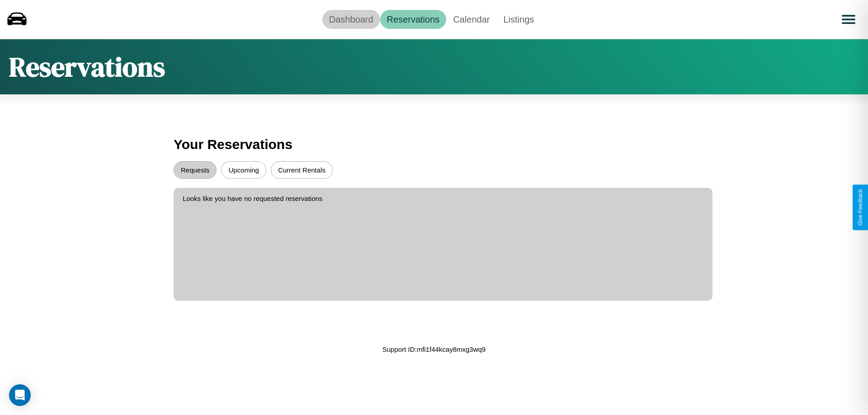 The height and width of the screenshot is (415, 868). Describe the element at coordinates (87, 66) in the screenshot. I see `h1: Reservations` at that location.